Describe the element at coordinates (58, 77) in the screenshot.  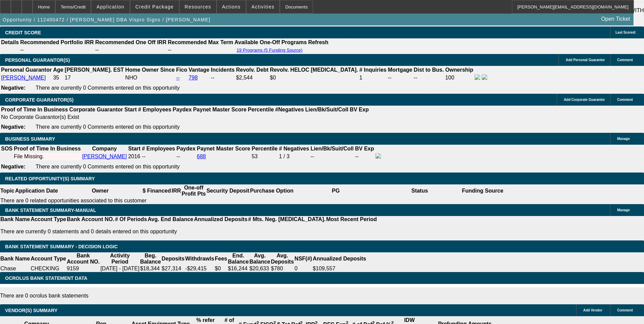
I see `td: 35` at that location.